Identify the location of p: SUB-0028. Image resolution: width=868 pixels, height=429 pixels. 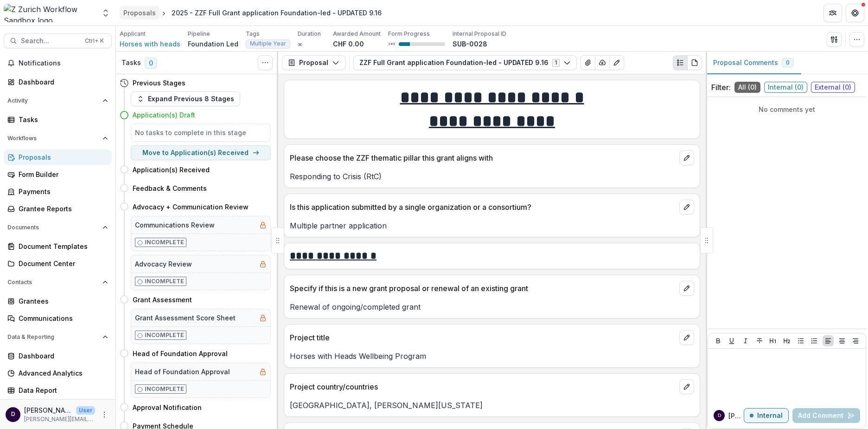
(470, 43).